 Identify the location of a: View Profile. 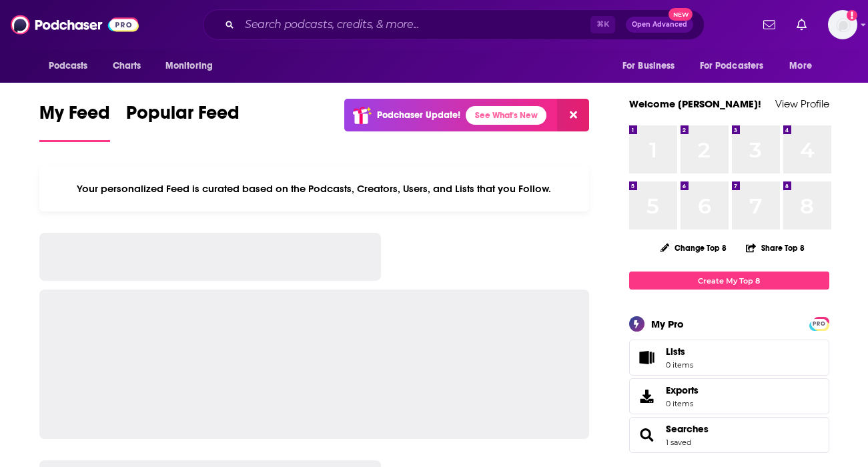
(802, 103).